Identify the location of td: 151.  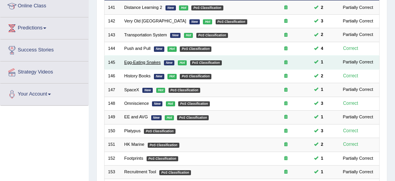
(112, 144).